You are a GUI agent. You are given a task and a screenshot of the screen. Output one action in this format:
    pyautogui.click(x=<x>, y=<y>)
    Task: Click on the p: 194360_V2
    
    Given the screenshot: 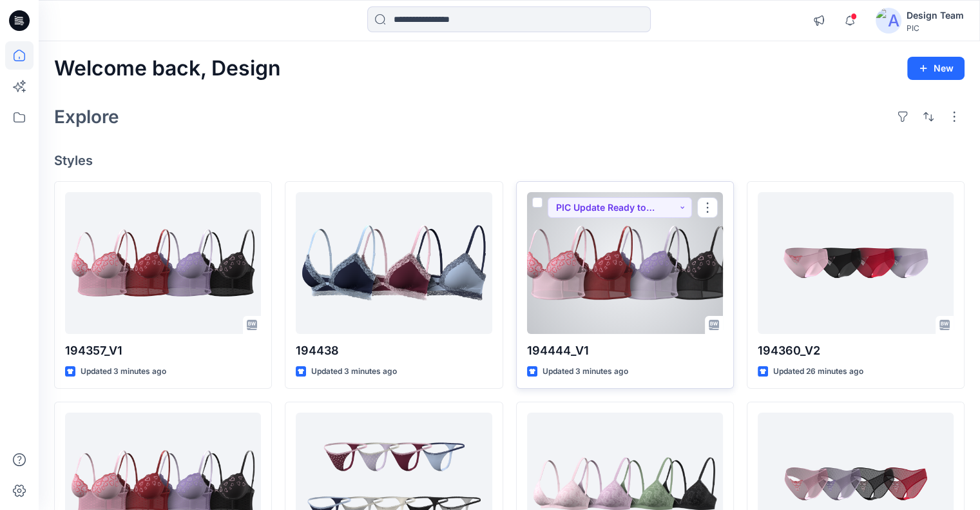 What is the action you would take?
    pyautogui.click(x=855, y=351)
    